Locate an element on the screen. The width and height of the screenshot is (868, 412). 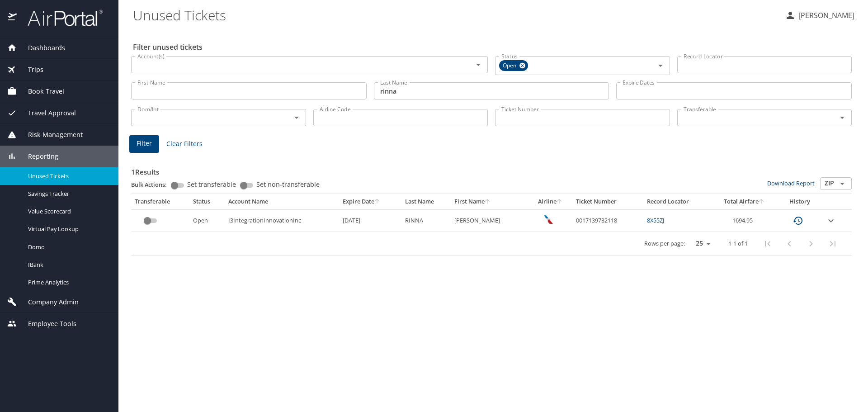
span: Company Admin is located at coordinates (47, 302).